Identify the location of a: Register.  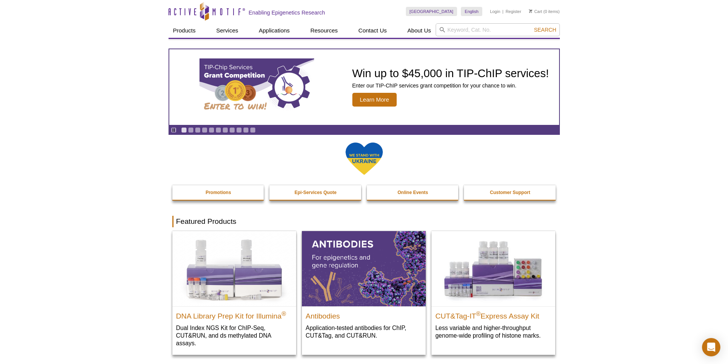
(513, 11).